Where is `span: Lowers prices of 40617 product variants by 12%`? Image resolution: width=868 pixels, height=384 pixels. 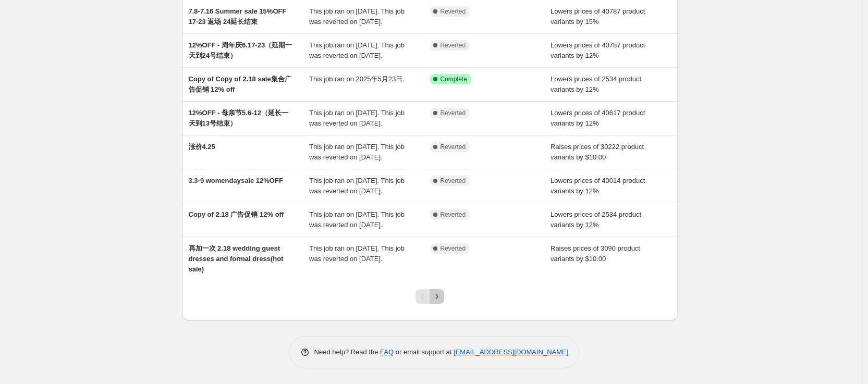 span: Lowers prices of 40617 product variants by 12% is located at coordinates (597, 117).